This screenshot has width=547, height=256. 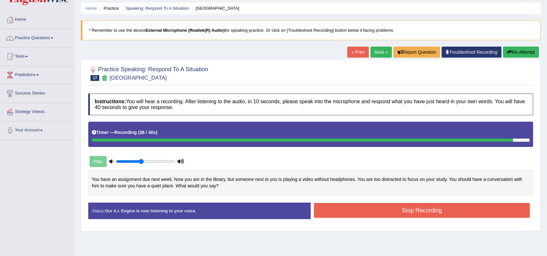 What do you see at coordinates (37, 56) in the screenshot?
I see `a: Tests` at bounding box center [37, 56].